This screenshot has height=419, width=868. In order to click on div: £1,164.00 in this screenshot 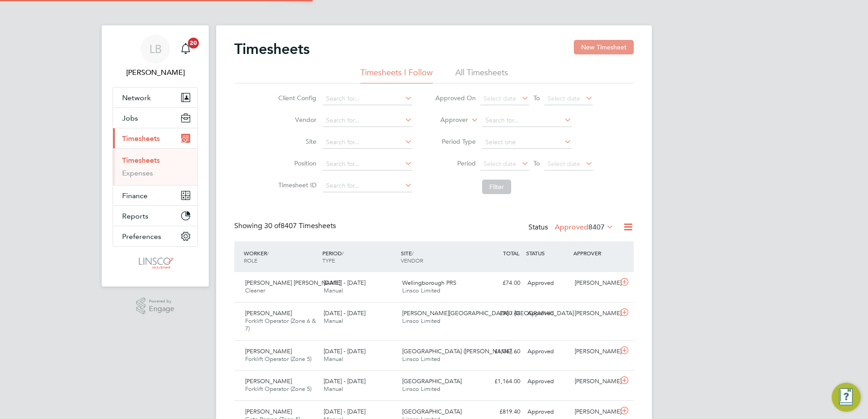, I will do `click(500, 382)`.